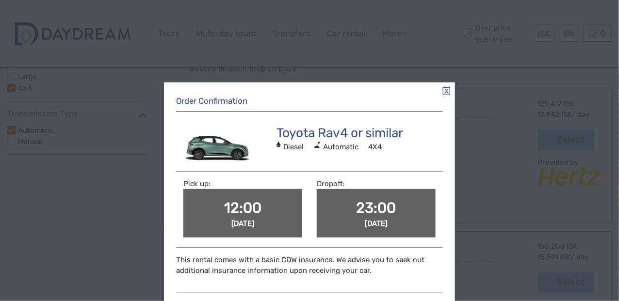 The height and width of the screenshot is (301, 619). I want to click on p: 4X4, so click(305, 148).